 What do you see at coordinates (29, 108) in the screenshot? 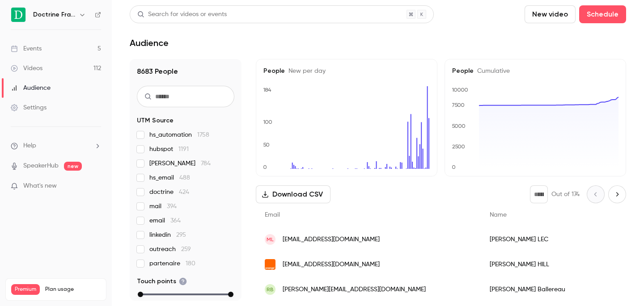
I see `div: Settings` at bounding box center [29, 108].